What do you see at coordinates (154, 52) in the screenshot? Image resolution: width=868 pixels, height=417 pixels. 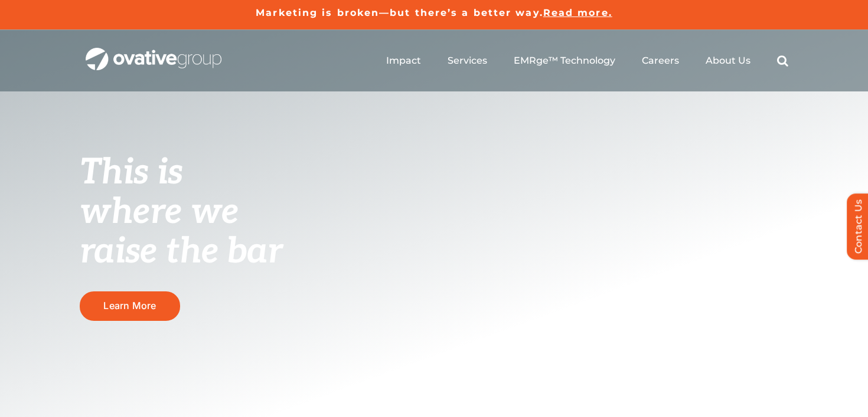 I see `a: OG_Full_horizontal_WHT` at bounding box center [154, 52].